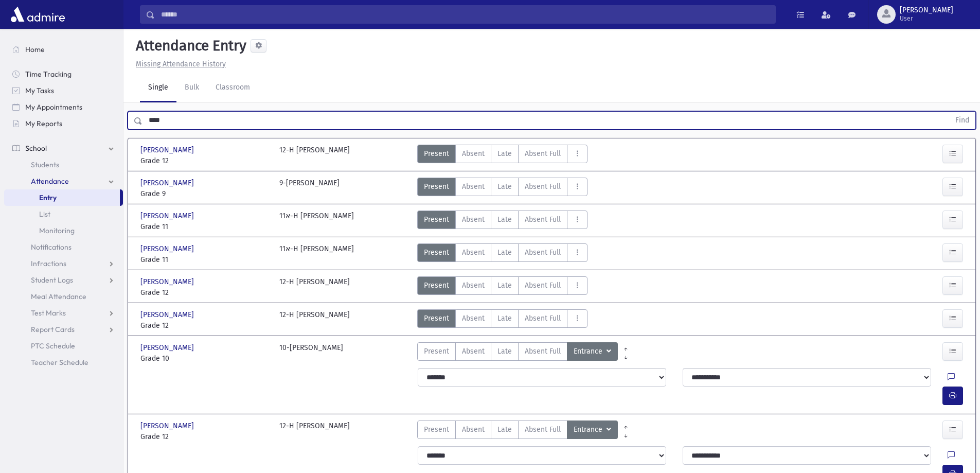 This screenshot has width=980, height=473. What do you see at coordinates (64, 124) in the screenshot?
I see `a: My Reports` at bounding box center [64, 124].